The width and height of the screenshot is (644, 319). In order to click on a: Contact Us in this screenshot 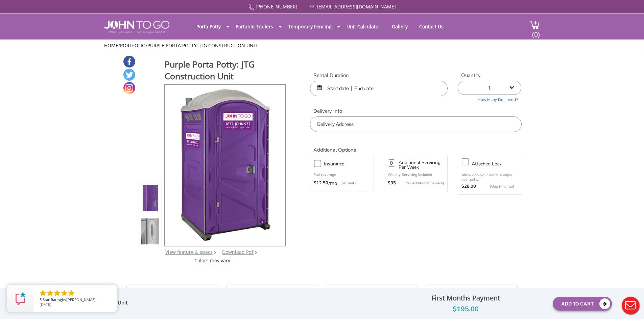, I will do `click(431, 26)`.